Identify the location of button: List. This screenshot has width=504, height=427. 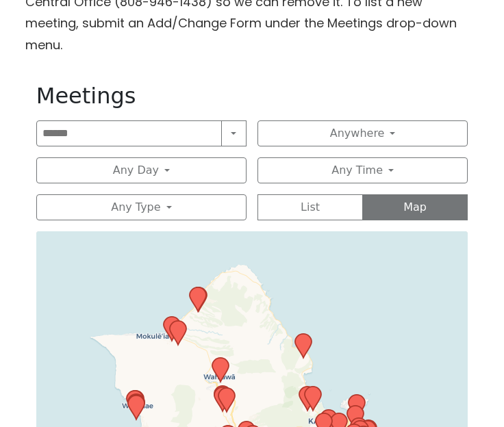
(310, 208).